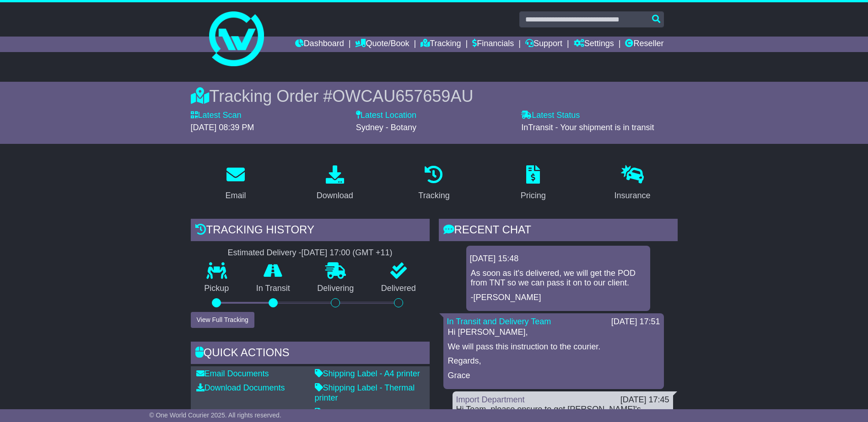  What do you see at coordinates (336, 289) in the screenshot?
I see `p: Delivering` at bounding box center [336, 289].